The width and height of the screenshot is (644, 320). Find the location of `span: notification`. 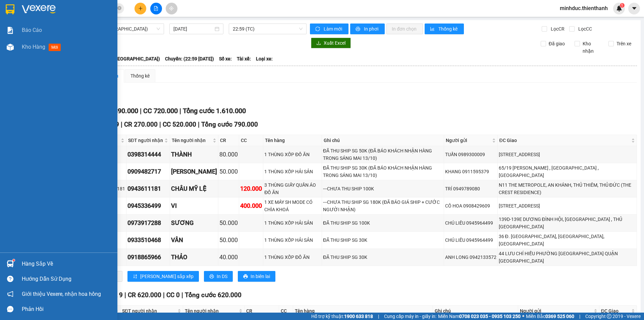

span: notification is located at coordinates (10, 294).